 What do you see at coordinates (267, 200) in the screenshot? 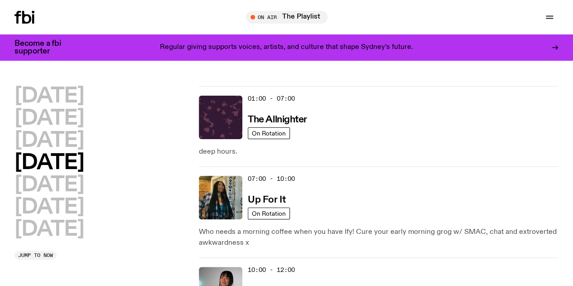
I see `h3: Up For It` at bounding box center [267, 200].